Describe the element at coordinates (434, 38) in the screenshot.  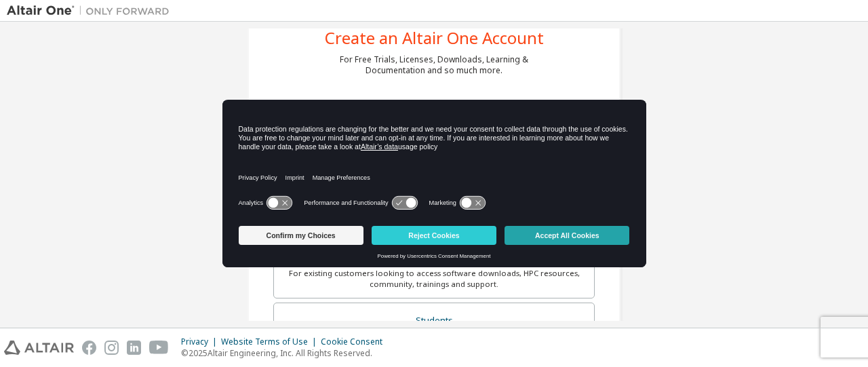
I see `div: Create an Altair One Account` at that location.